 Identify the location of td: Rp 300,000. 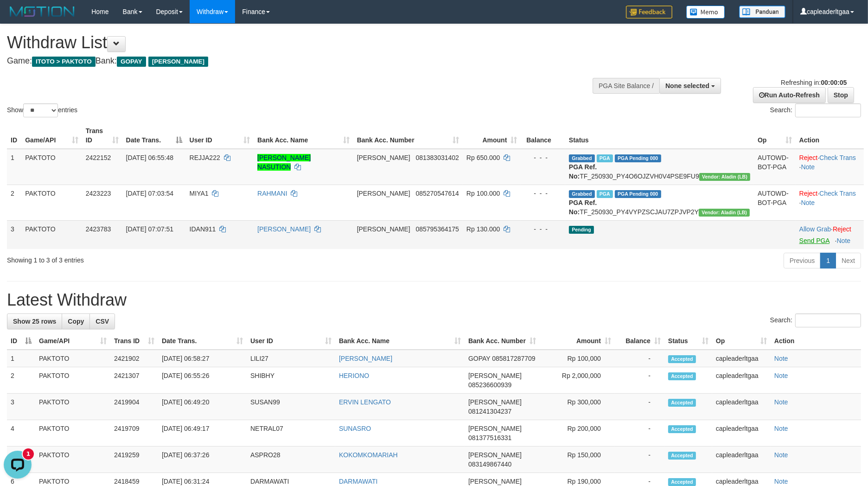
(577, 407).